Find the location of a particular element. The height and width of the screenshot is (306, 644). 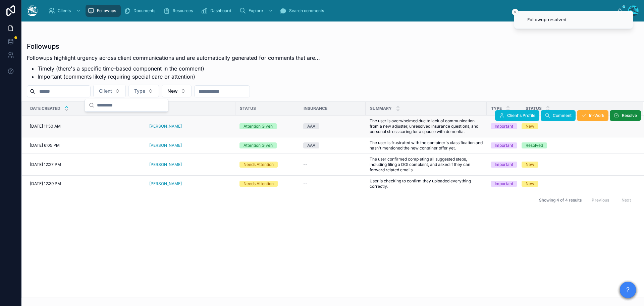

span: New is located at coordinates (172, 91).